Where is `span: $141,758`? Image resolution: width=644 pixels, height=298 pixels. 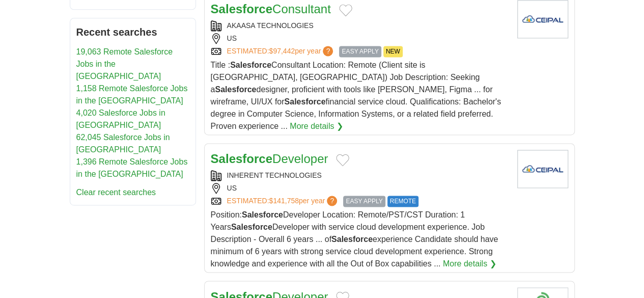 span: $141,758 is located at coordinates (284, 201).